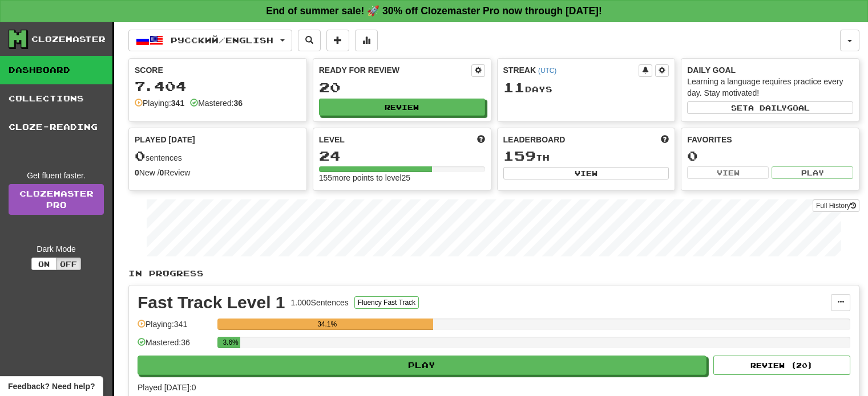 The width and height of the screenshot is (868, 396). I want to click on button: Full History, so click(836, 206).